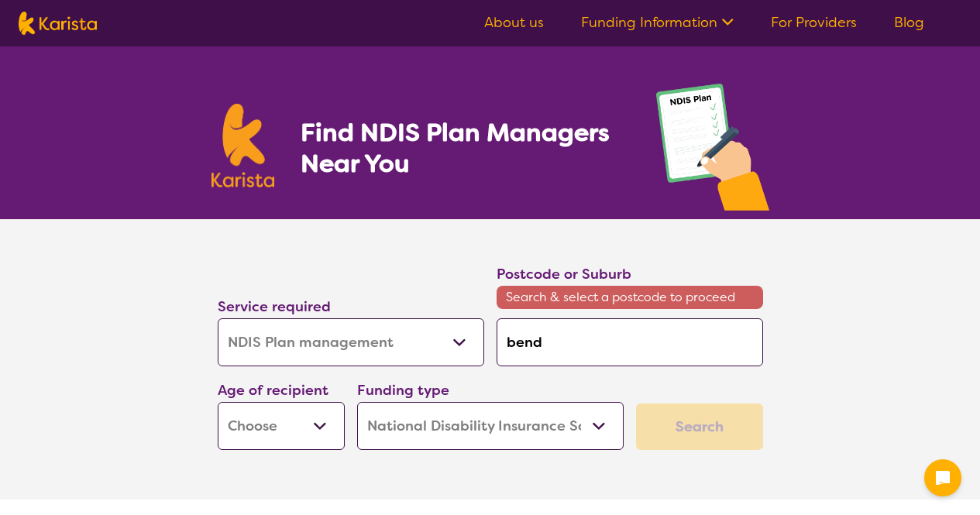 The image size is (980, 515). I want to click on a: Blog, so click(908, 22).